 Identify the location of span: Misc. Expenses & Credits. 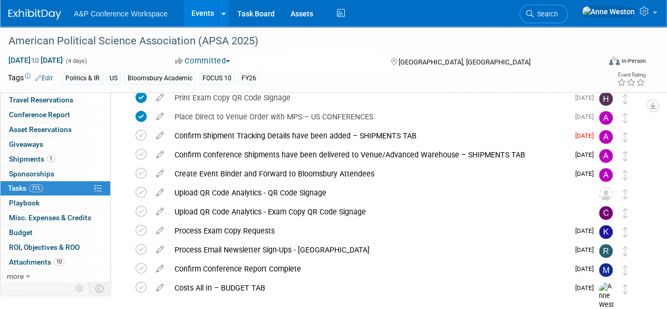
(50, 217).